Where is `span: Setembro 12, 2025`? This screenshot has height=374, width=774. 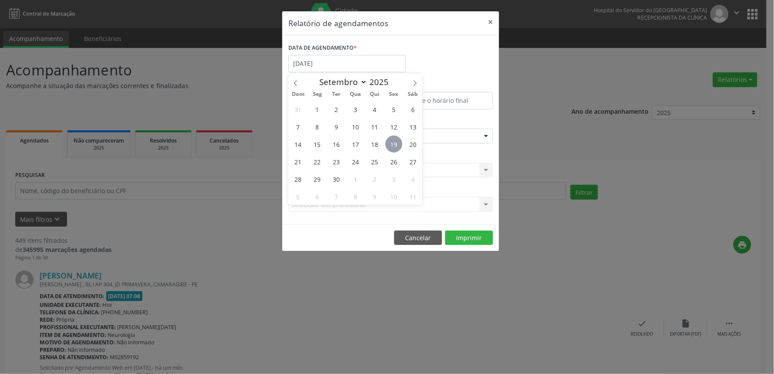
span: Setembro 12, 2025 is located at coordinates (394, 126).